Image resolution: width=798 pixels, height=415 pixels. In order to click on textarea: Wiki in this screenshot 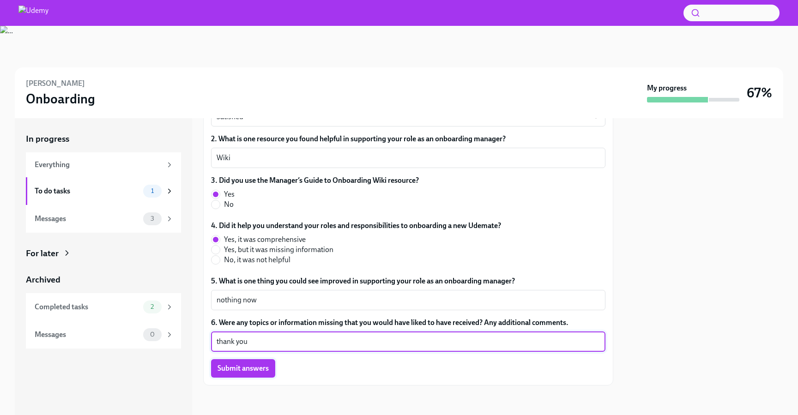, I will do `click(408, 158)`.